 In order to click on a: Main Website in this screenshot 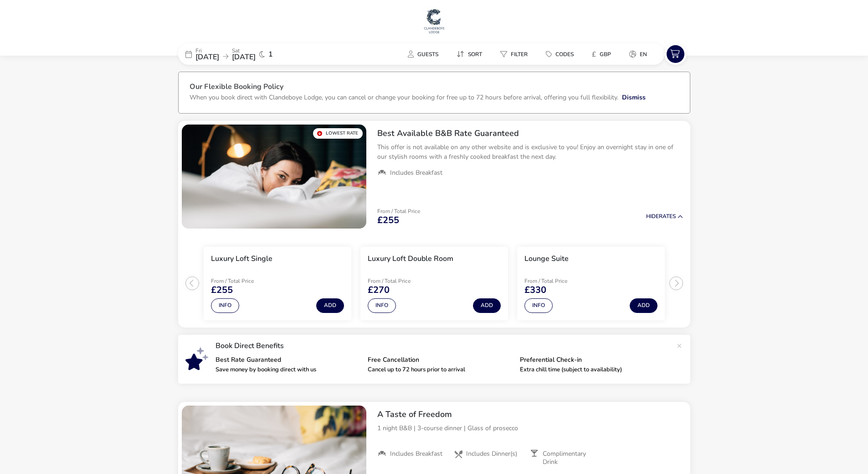, I will do `click(434, 21)`.